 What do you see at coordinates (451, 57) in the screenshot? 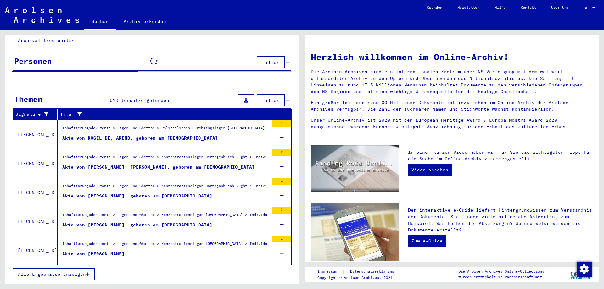
I see `h1: Herzlich willkommen im Online-Archiv!` at bounding box center [451, 57].